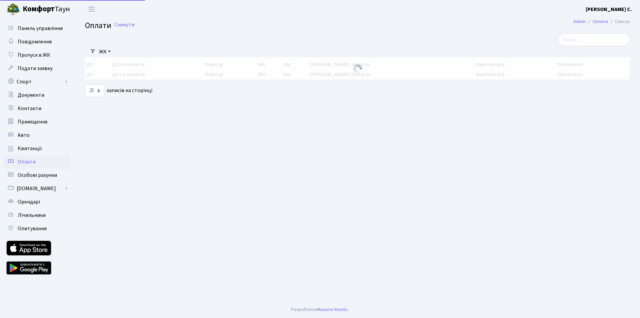 This screenshot has height=318, width=640. What do you see at coordinates (358, 69) in the screenshot?
I see `img: Обробка...` at bounding box center [358, 69].